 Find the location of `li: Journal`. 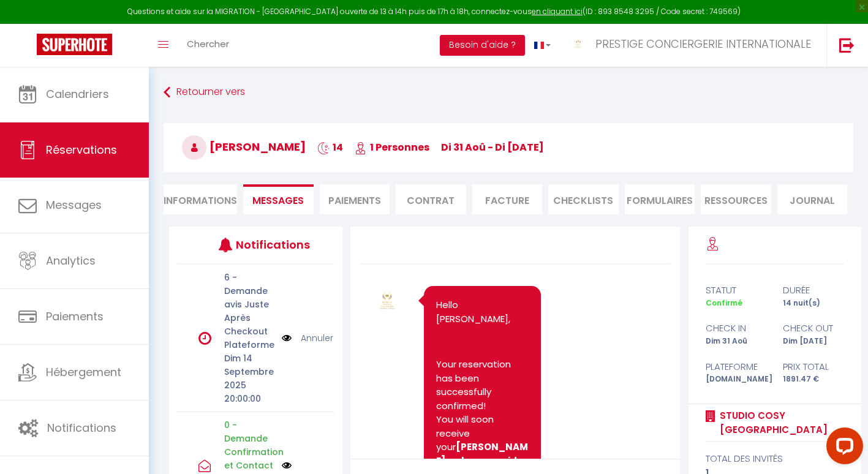

li: Journal is located at coordinates (812, 199).